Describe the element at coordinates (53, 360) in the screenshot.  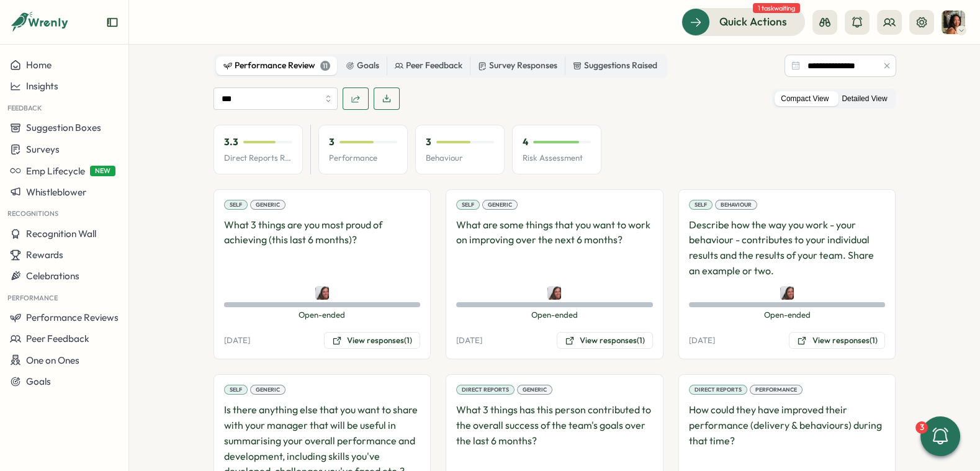
I see `span: One on Ones` at that location.